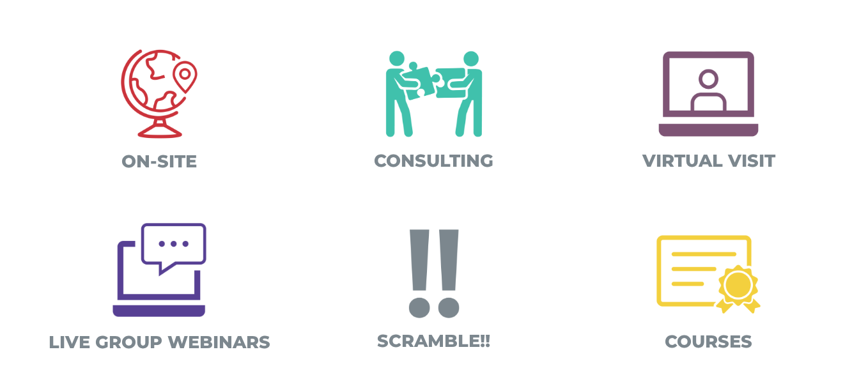 Image resolution: width=868 pixels, height=391 pixels. Describe the element at coordinates (434, 93) in the screenshot. I see `img: Consulting` at that location.